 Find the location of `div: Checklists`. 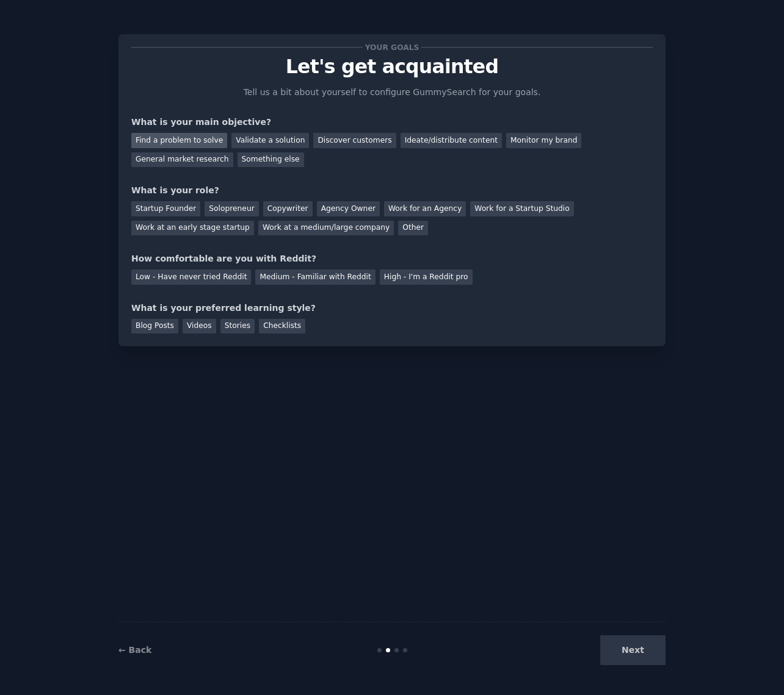

div: Checklists is located at coordinates (282, 326).